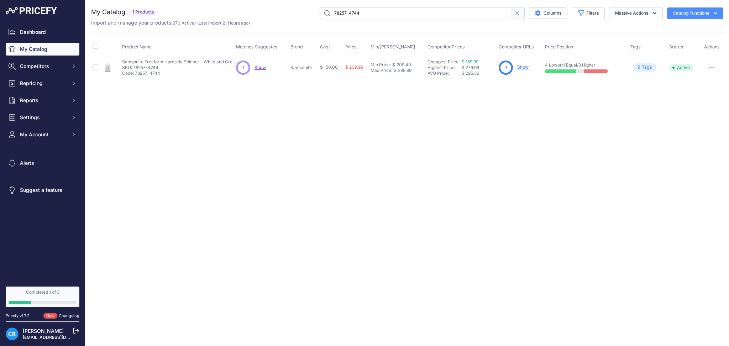 The image size is (729, 346). I want to click on input: Search, so click(415, 13).